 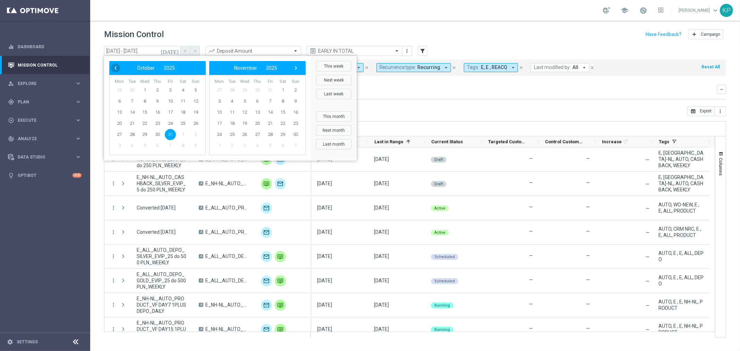 What do you see at coordinates (705, 34) in the screenshot?
I see `button: add Campaign` at bounding box center [705, 34].